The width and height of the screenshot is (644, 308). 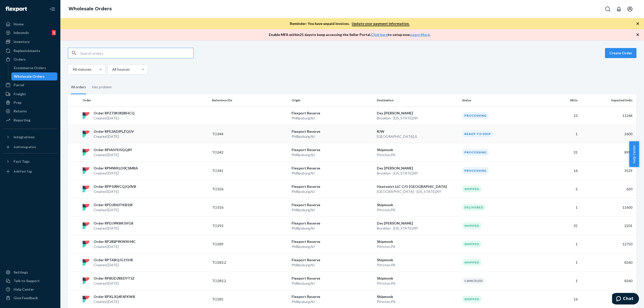 I want to click on a: Add Fast Tag, so click(x=30, y=171).